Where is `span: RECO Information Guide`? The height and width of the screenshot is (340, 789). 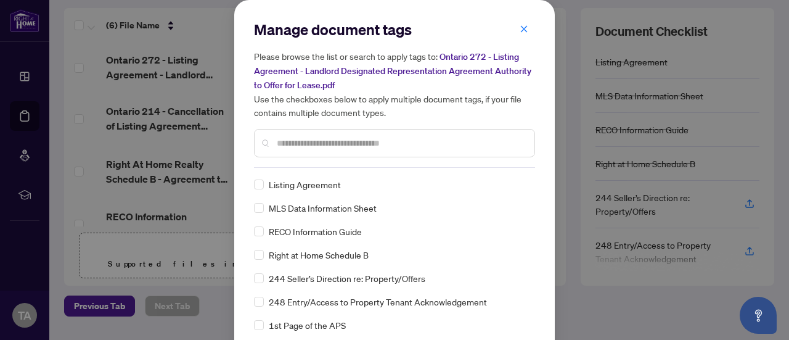
span: RECO Information Guide is located at coordinates (315, 231).